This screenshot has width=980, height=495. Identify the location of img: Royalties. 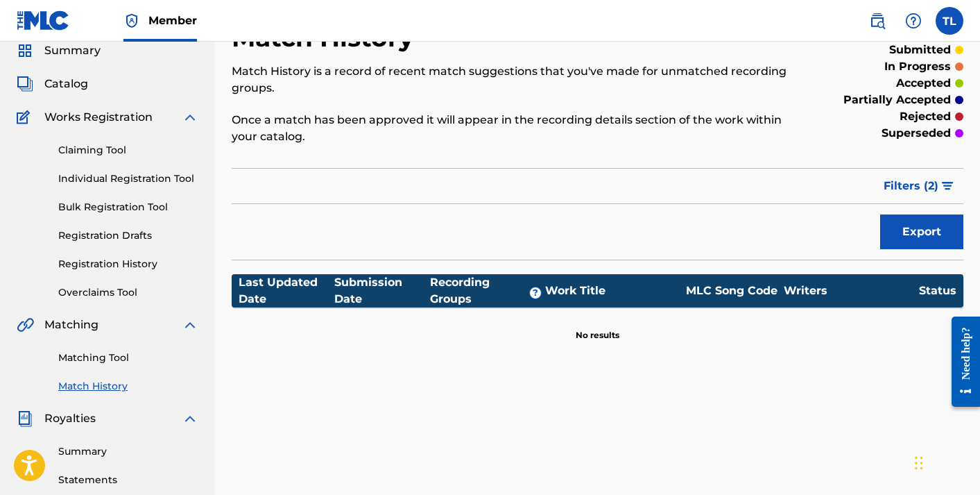
(25, 418).